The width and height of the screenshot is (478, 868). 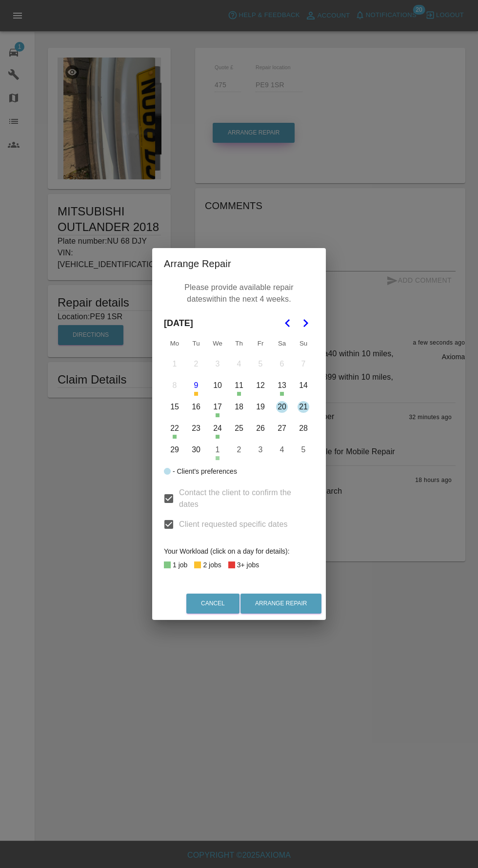 What do you see at coordinates (212, 565) in the screenshot?
I see `div: 2 jobs` at bounding box center [212, 565].